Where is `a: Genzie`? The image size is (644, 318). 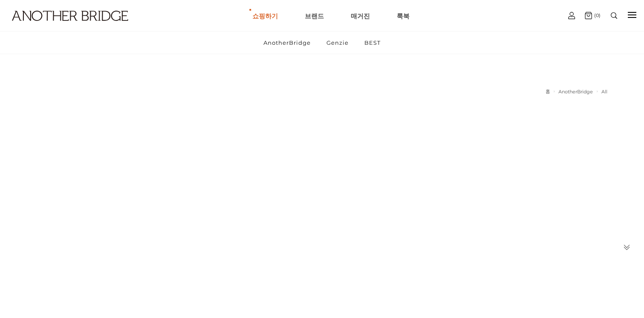
a: Genzie is located at coordinates (338, 43).